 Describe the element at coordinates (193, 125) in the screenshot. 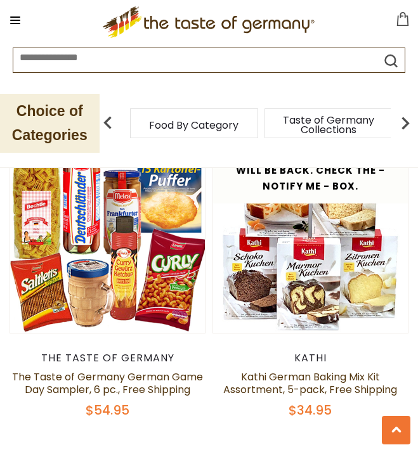

I see `a: Food By Category` at that location.